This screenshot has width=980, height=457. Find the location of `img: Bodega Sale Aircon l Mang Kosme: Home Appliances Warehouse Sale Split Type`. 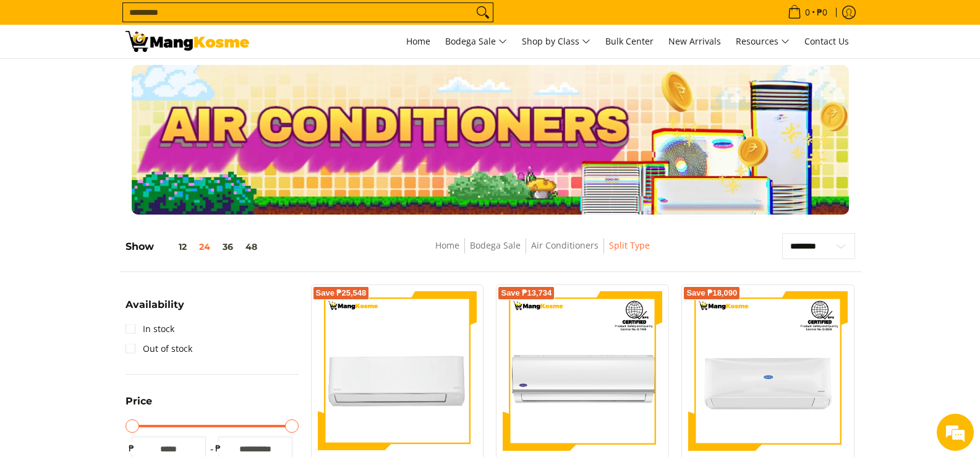

img: Bodega Sale Aircon l Mang Kosme: Home Appliances Warehouse Sale Split Type is located at coordinates (187, 41).